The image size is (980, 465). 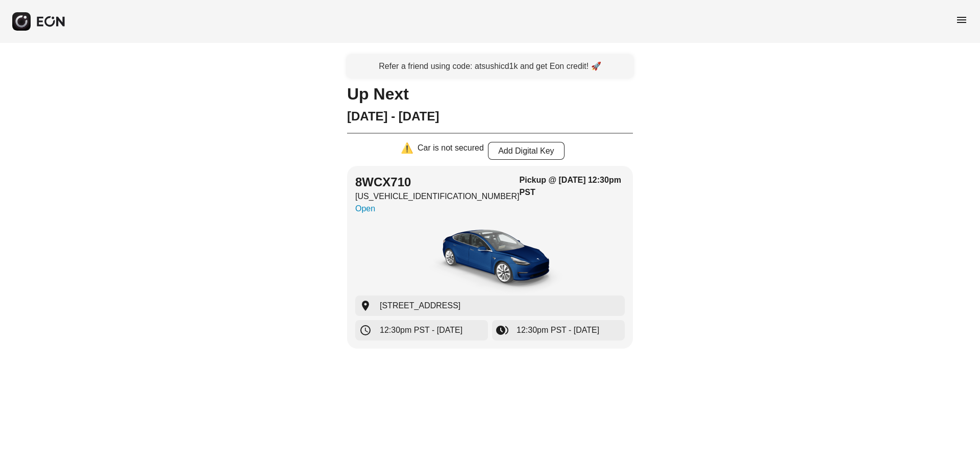 I want to click on img: car, so click(x=490, y=257).